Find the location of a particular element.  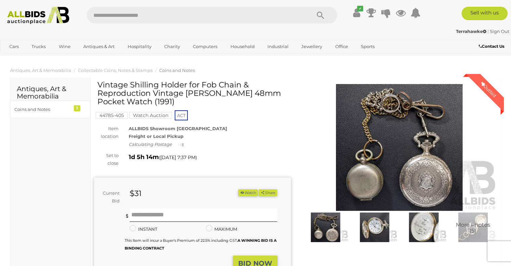

button: Share is located at coordinates (268, 193).